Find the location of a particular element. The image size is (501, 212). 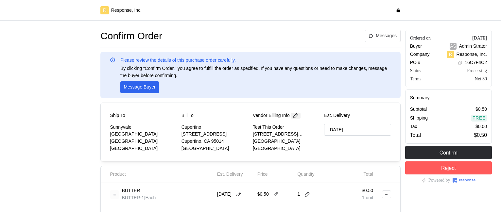

div: Processing is located at coordinates (477, 71).